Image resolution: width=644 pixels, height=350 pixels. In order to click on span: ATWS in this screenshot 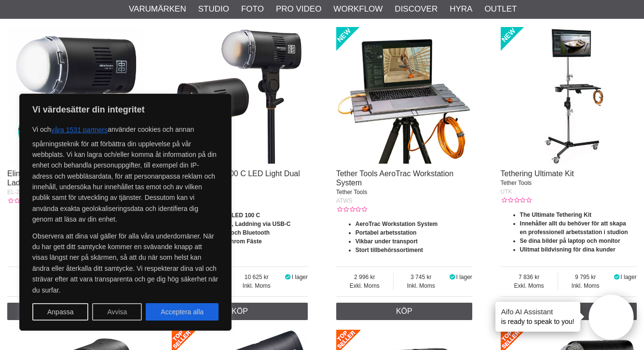, I will do `click(345, 201)`.